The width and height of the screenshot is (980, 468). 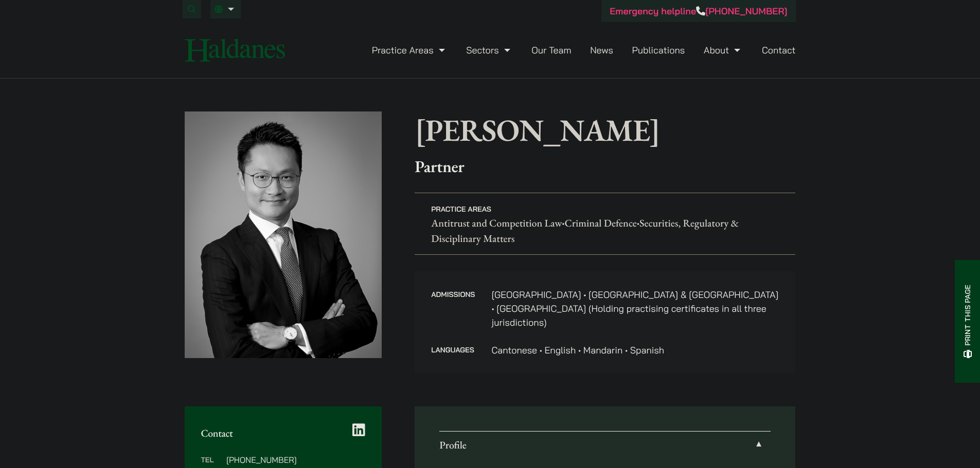 What do you see at coordinates (461, 209) in the screenshot?
I see `span: Practice Areas` at bounding box center [461, 209].